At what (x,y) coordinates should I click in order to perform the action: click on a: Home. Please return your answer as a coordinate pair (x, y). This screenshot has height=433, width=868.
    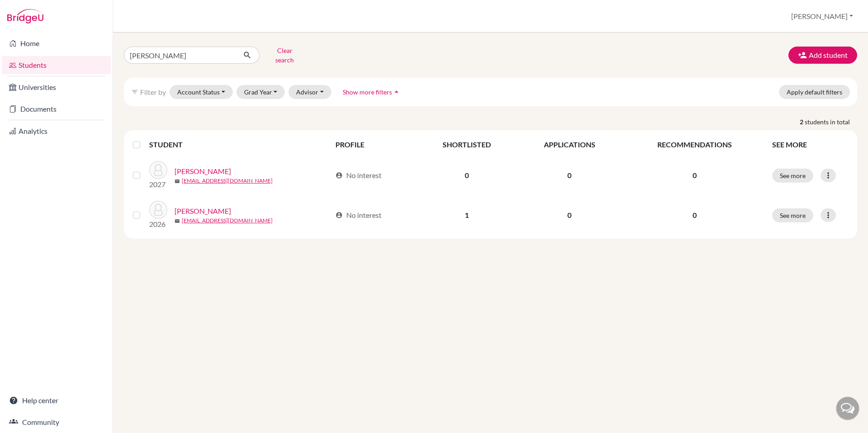
    Looking at the image, I should click on (56, 43).